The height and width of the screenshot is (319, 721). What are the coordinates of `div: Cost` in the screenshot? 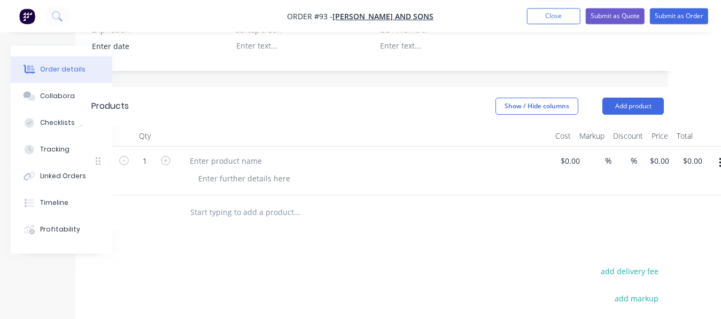 It's located at (563, 136).